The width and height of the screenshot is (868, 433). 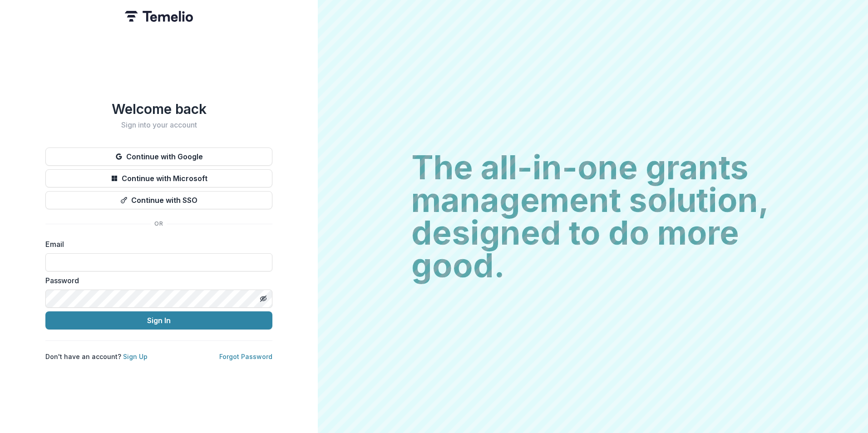 What do you see at coordinates (159, 17) in the screenshot?
I see `img: Temelio` at bounding box center [159, 17].